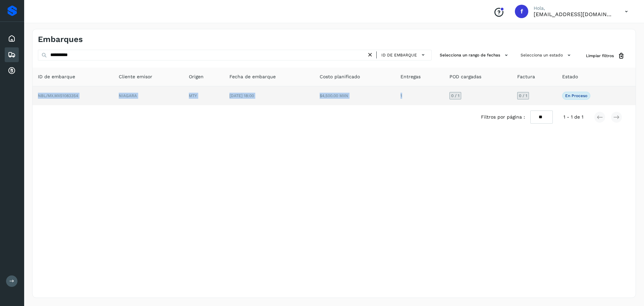  Describe the element at coordinates (410, 76) in the screenshot. I see `span: Entregas` at that location.